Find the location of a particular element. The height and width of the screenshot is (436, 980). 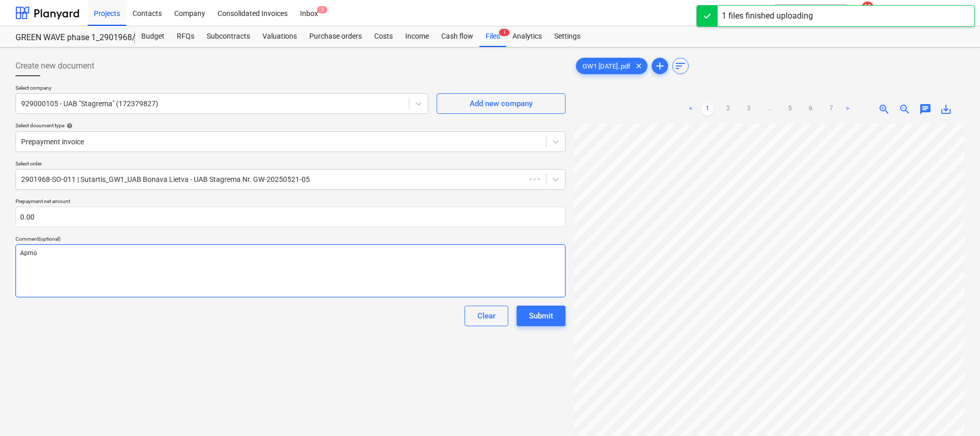

a: Income is located at coordinates (417, 36).